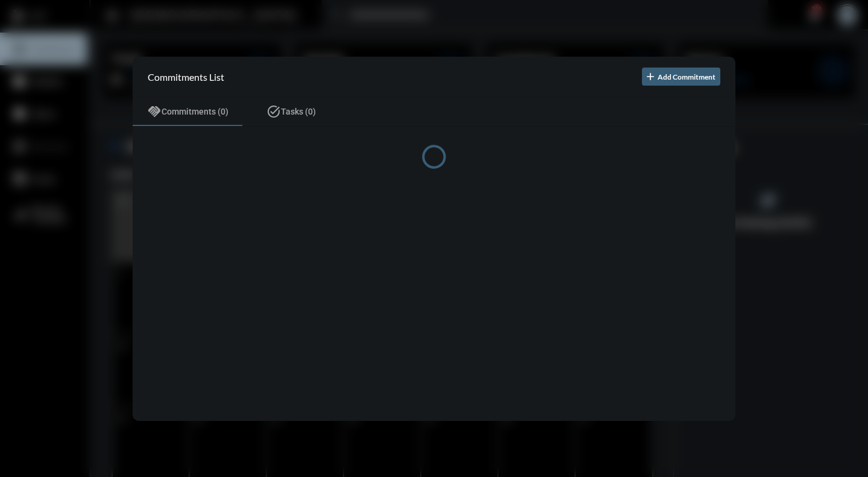 This screenshot has height=477, width=868. I want to click on h2: Commitments List, so click(186, 76).